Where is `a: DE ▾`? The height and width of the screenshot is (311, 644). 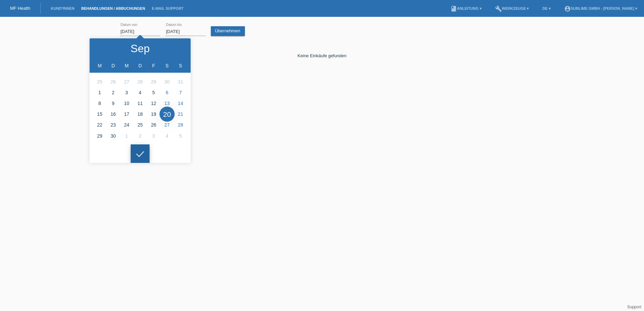
a: DE ▾ is located at coordinates (546, 8).